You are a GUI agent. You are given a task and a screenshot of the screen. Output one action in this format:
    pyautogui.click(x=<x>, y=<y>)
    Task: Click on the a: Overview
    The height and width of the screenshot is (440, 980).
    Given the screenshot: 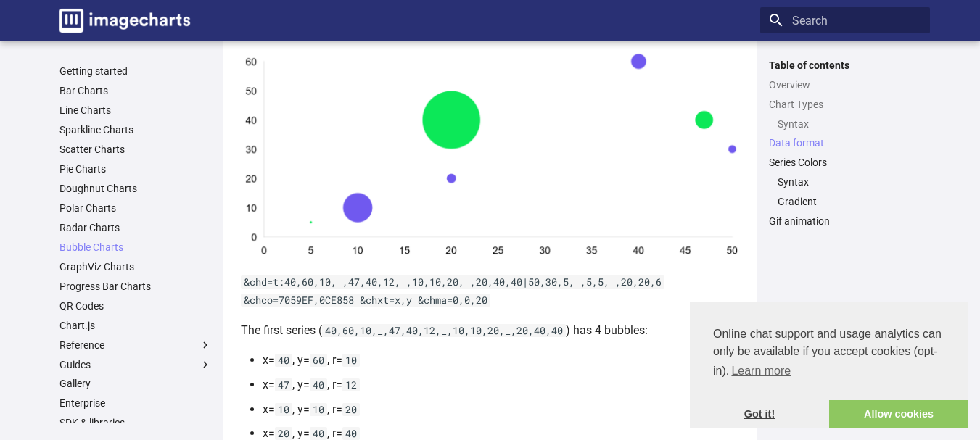 What is the action you would take?
    pyautogui.click(x=845, y=85)
    